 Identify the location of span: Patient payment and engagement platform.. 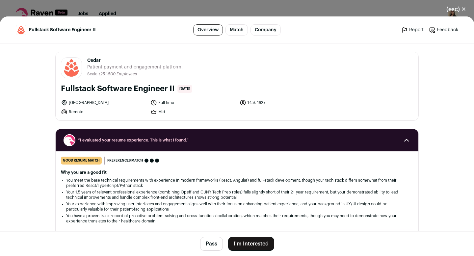
(135, 67).